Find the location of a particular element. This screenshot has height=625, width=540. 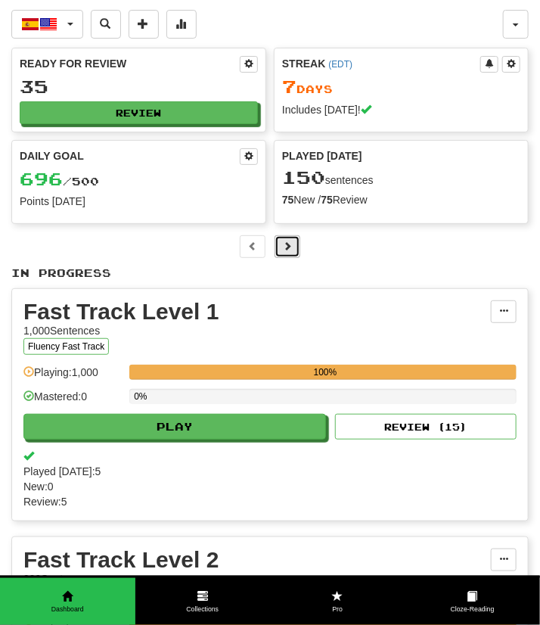

div: Ready for Review is located at coordinates (129, 64).